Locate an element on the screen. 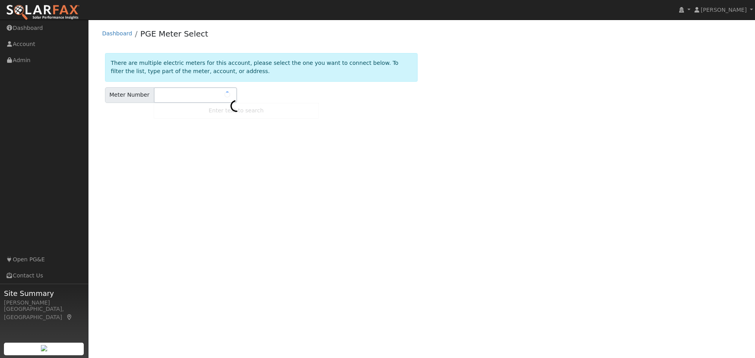 The height and width of the screenshot is (358, 755). a: Dashboard is located at coordinates (117, 33).